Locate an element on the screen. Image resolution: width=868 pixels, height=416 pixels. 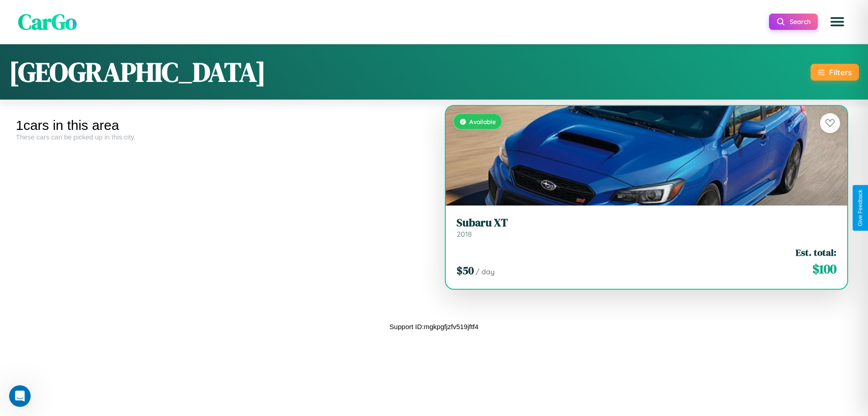
span: Available is located at coordinates (482, 121).